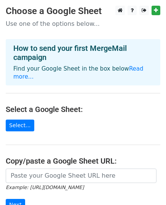 The image size is (166, 205). What do you see at coordinates (81, 176) in the screenshot?
I see `input: Paste your Google Sheet URL here` at bounding box center [81, 176].